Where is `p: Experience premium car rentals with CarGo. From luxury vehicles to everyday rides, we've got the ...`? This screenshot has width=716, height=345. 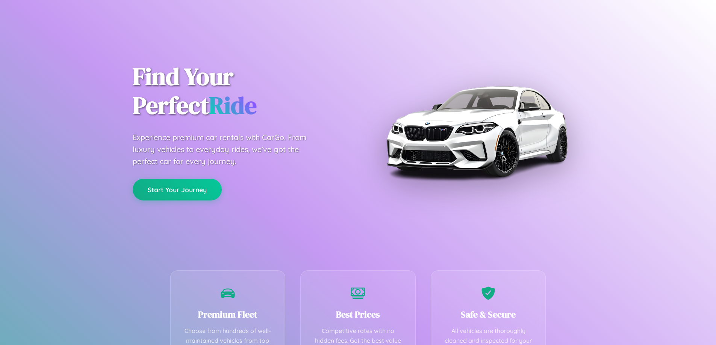
p: Experience premium car rentals with CarGo. From luxury vehicles to everyday rides, we've got the ... is located at coordinates (227, 150).